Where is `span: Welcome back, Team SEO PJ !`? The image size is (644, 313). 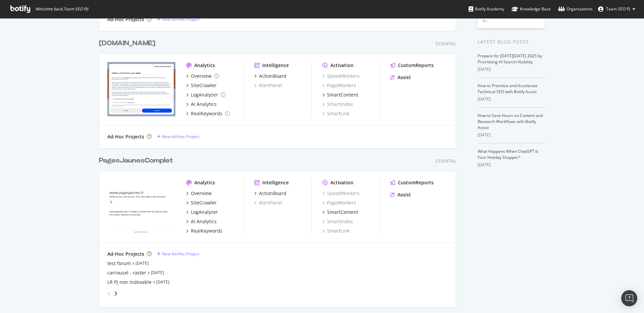 span: Welcome back, Team SEO PJ ! is located at coordinates (62, 9).